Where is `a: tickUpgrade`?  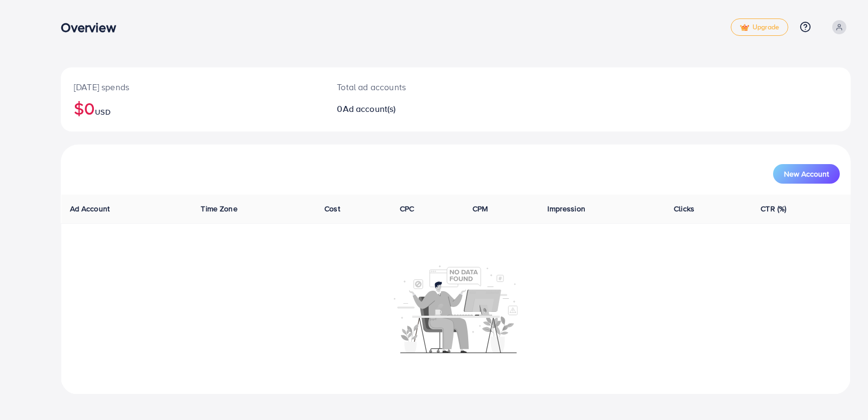
a: tickUpgrade is located at coordinates (760, 27).